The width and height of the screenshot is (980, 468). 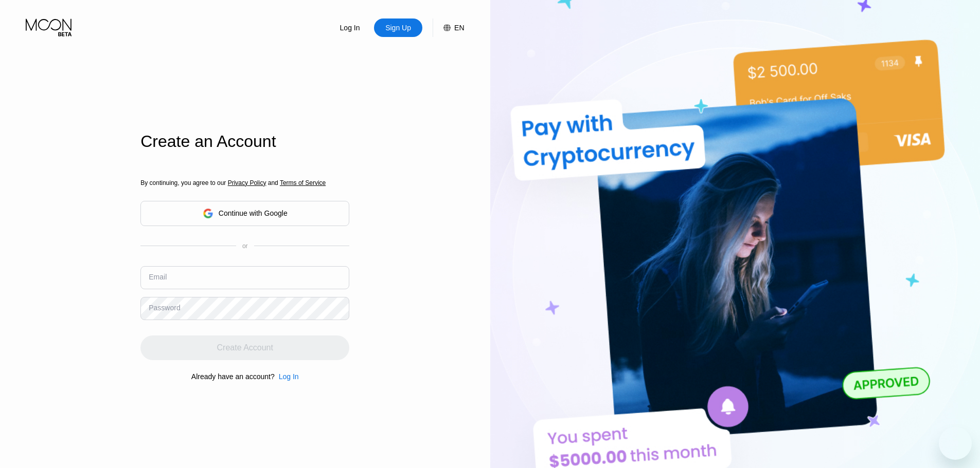 I want to click on span: and, so click(x=273, y=183).